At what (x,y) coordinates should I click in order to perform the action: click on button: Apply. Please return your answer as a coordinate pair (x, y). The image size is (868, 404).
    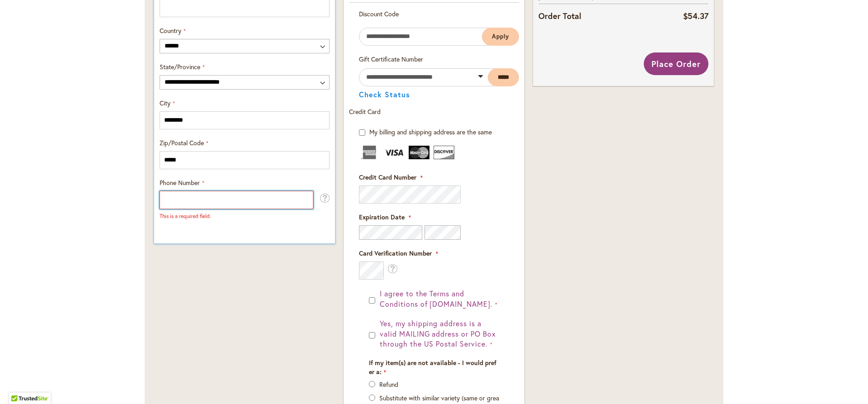
    Looking at the image, I should click on (500, 37).